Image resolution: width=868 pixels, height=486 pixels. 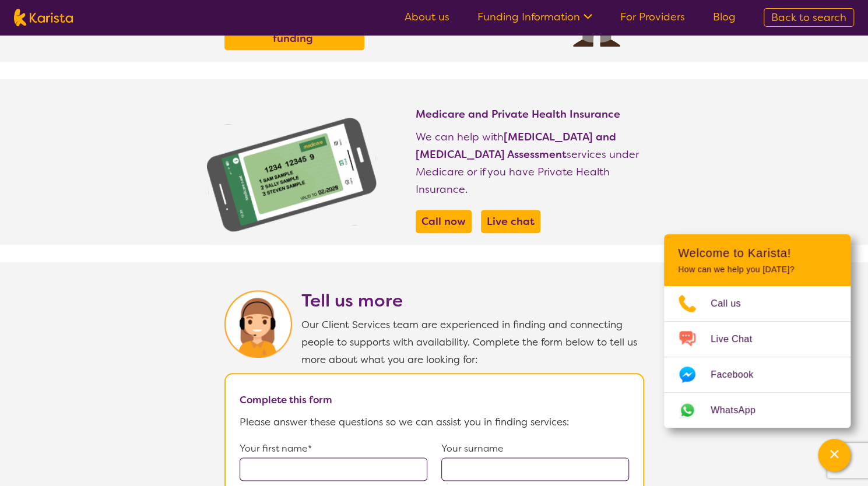 I want to click on div: Channel Menu, so click(x=757, y=331).